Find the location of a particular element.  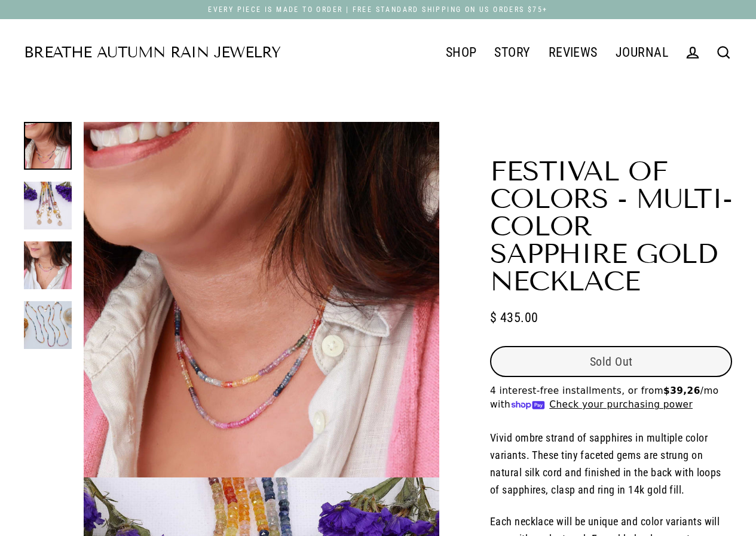

h1: Festival of Colors - Multi-Color Sapphire Gold Necklace is located at coordinates (611, 227).